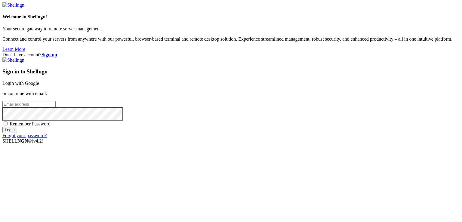 The width and height of the screenshot is (462, 222). I want to click on p: Your secure gateway to remote server management., so click(231, 29).